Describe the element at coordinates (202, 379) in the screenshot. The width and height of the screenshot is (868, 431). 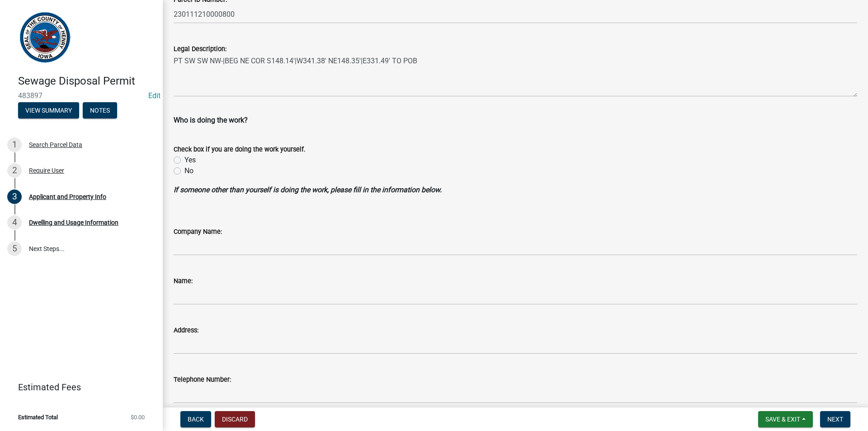
I see `label: Telephone Number:` at that location.